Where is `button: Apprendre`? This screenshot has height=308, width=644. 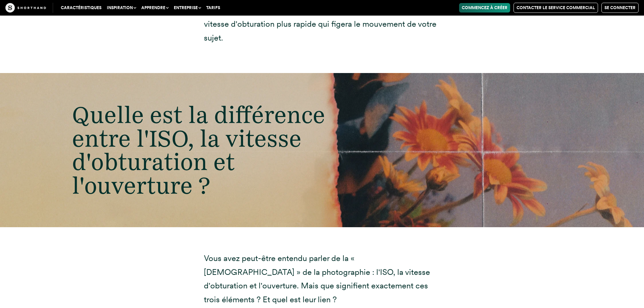 button: Apprendre is located at coordinates (155, 8).